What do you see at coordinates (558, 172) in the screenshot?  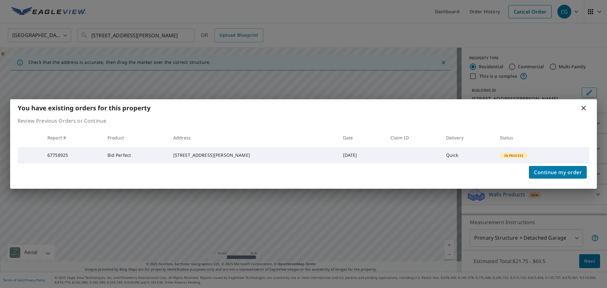 I see `span: Continue my order` at bounding box center [558, 172].